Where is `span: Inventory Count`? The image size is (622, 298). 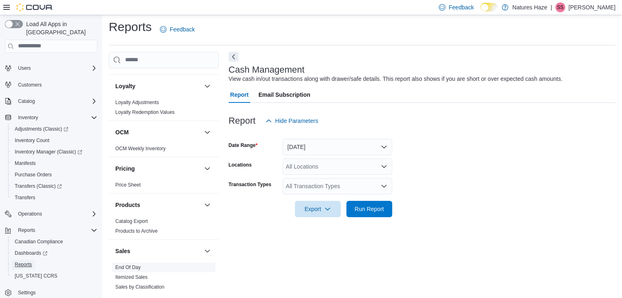 span: Inventory Count is located at coordinates (32, 141).